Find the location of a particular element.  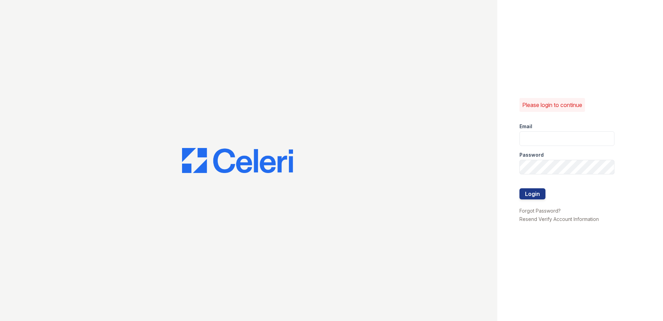

label: Email is located at coordinates (526, 126).